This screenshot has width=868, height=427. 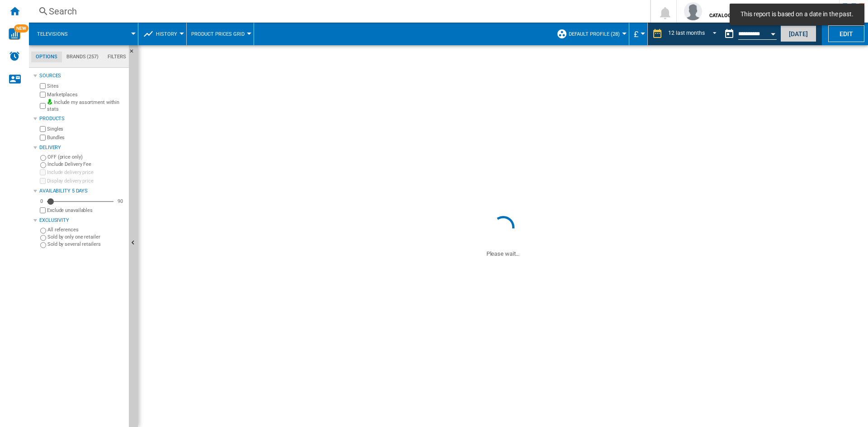 What do you see at coordinates (82, 119) in the screenshot?
I see `div: Products` at bounding box center [82, 119].